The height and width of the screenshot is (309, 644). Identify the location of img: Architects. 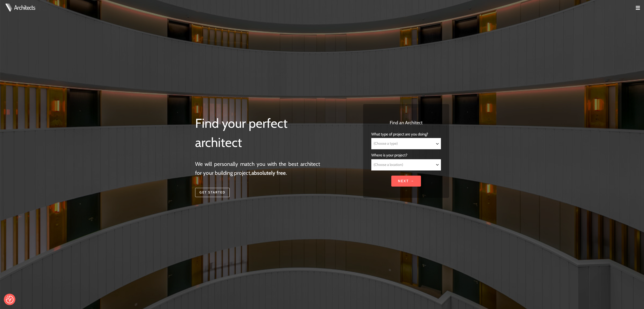
(9, 7).